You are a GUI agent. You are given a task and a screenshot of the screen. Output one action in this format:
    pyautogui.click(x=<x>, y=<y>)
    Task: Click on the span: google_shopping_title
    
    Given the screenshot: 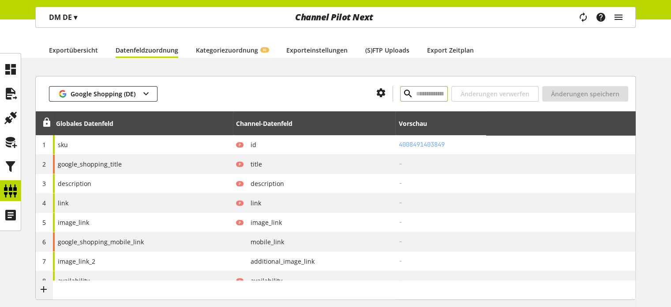 What is the action you would take?
    pyautogui.click(x=90, y=164)
    